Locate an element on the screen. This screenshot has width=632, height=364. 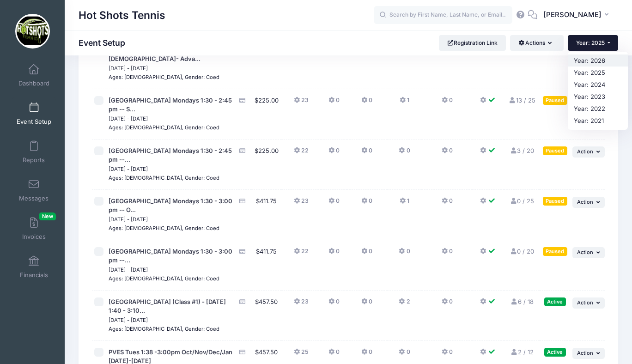
a: 3 / 20 is located at coordinates (522, 151).